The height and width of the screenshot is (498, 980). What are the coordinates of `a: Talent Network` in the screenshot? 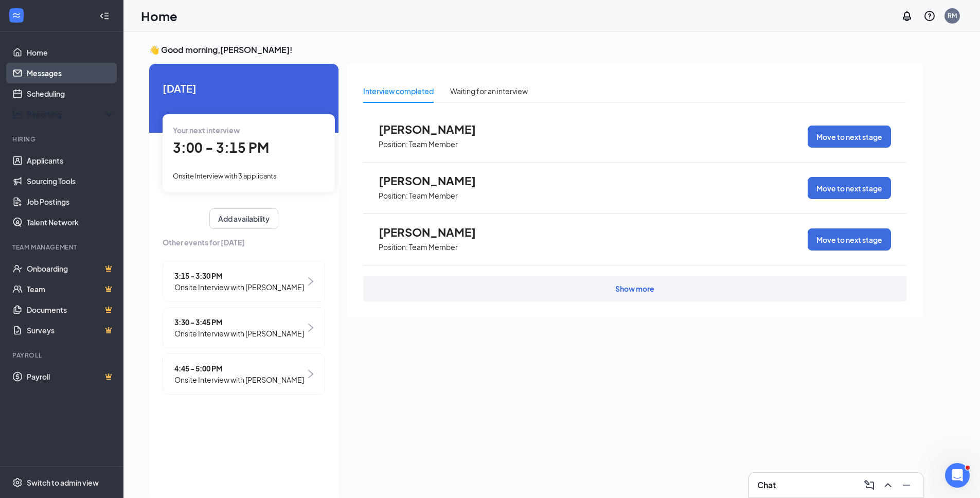 It's located at (70, 222).